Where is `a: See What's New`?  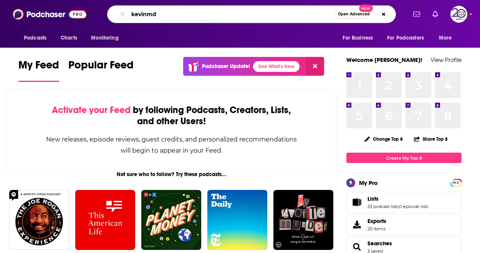
a: See What's New is located at coordinates (276, 66).